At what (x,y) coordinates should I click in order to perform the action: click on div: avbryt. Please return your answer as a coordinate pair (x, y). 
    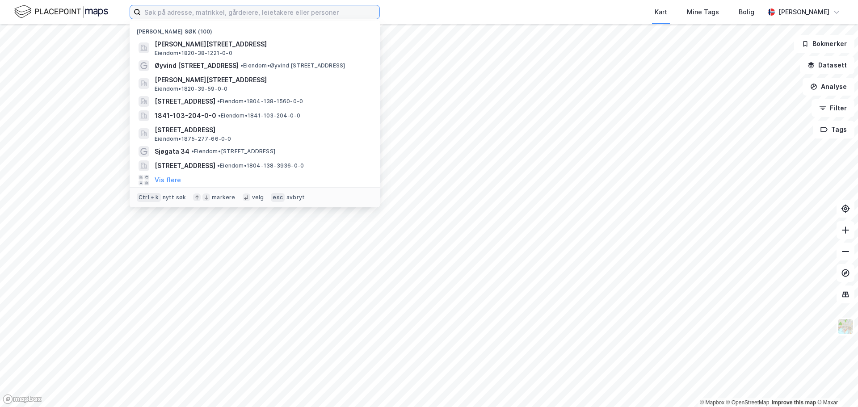
    Looking at the image, I should click on (295, 198).